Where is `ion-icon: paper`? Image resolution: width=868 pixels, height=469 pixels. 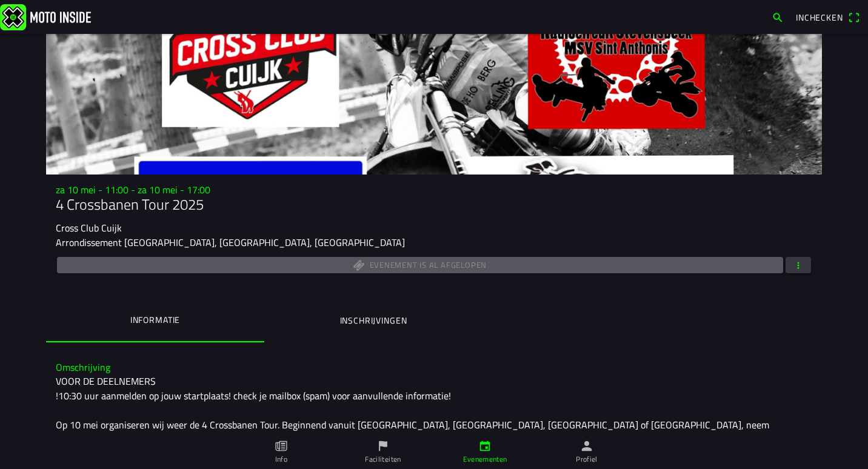
ion-icon: paper is located at coordinates (281, 446).